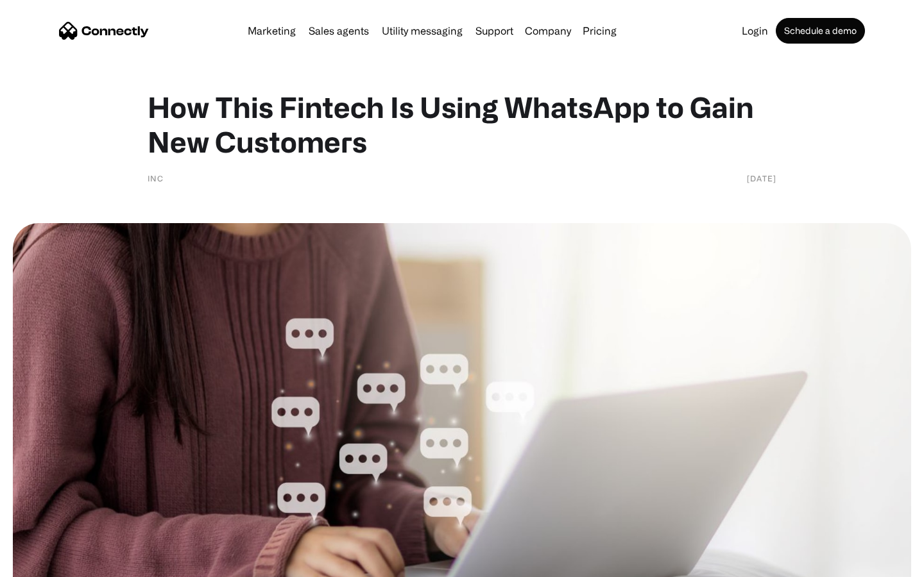  I want to click on aside: Language selected: English, so click(45, 563).